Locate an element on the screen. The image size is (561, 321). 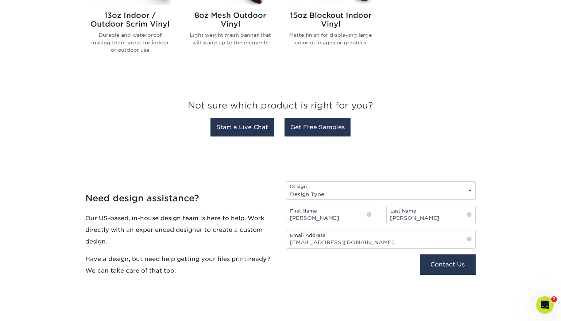
h2: 13oz Indoor / Outdoor Scrim Vinyl is located at coordinates (130, 20).